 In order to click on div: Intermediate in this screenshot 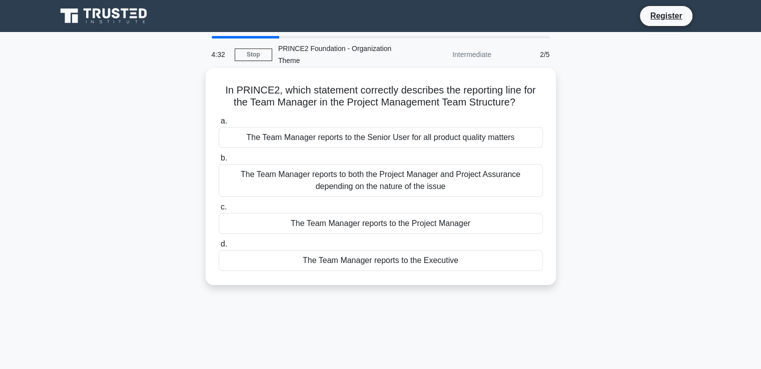, I will do `click(453, 55)`.